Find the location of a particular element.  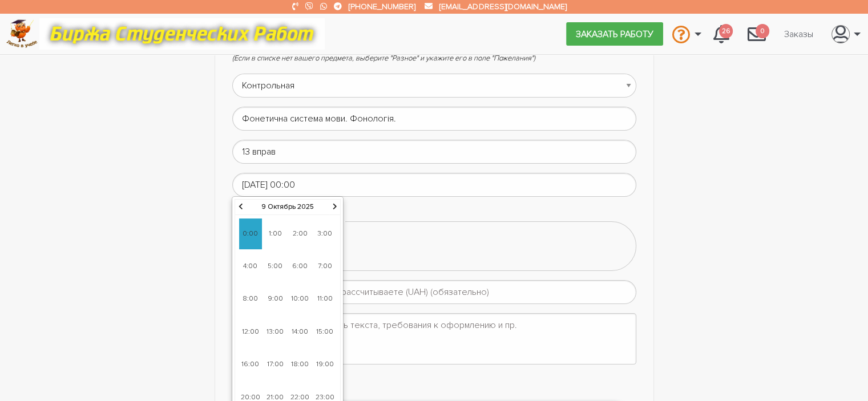

span: 8:00 is located at coordinates (251, 299).